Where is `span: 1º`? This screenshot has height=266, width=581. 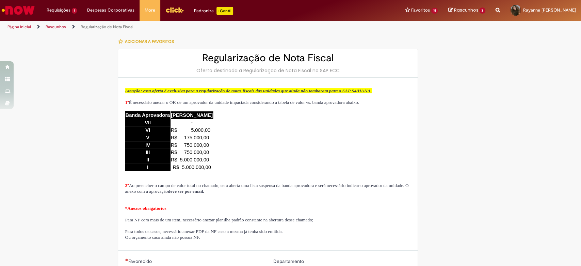 span: 1º is located at coordinates (127, 102).